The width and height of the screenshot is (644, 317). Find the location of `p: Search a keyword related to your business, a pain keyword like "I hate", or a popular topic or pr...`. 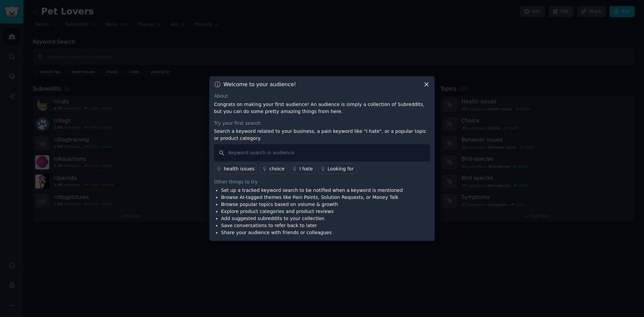

p: Search a keyword related to your business, a pain keyword like "I hate", or a popular topic or pr... is located at coordinates (322, 135).